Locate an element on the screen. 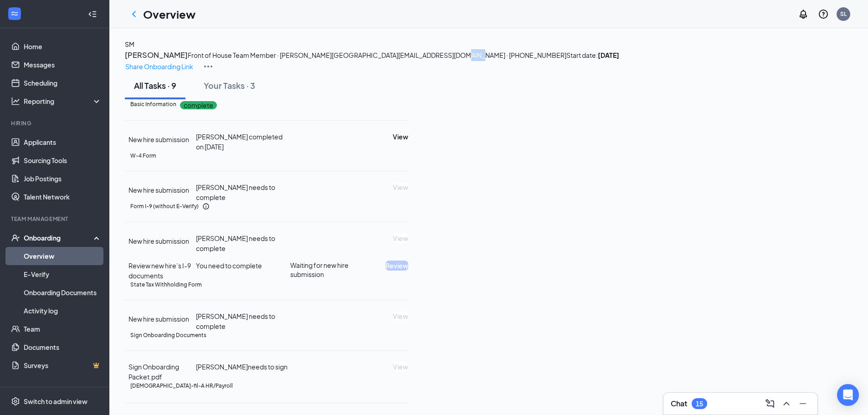  svg: ChevronUp is located at coordinates (787, 404).